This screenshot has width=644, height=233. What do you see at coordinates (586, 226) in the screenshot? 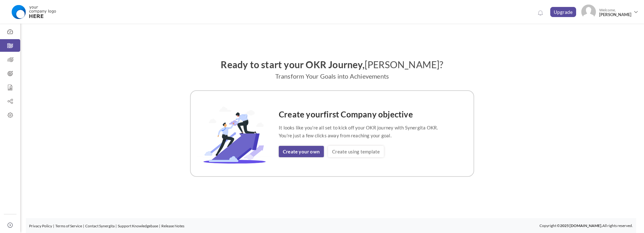
I see `p: Copyright © All rights reserved.` at bounding box center [586, 226].